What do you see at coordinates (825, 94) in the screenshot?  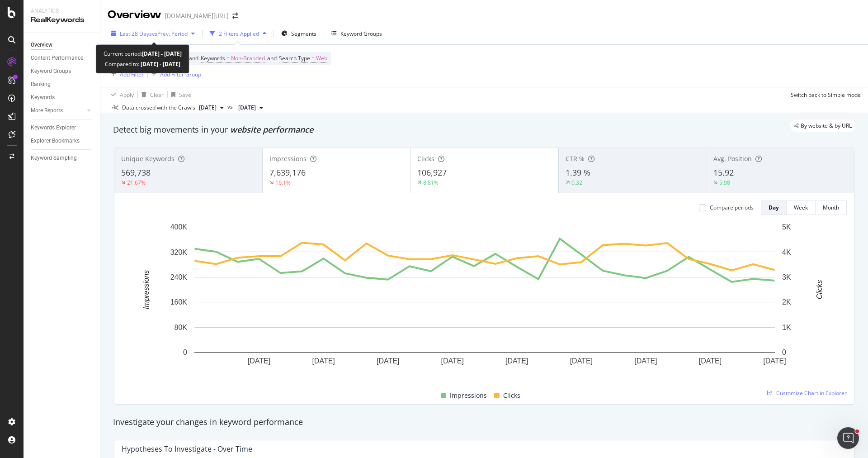 I see `div: Switch back to Simple mode` at bounding box center [825, 94].